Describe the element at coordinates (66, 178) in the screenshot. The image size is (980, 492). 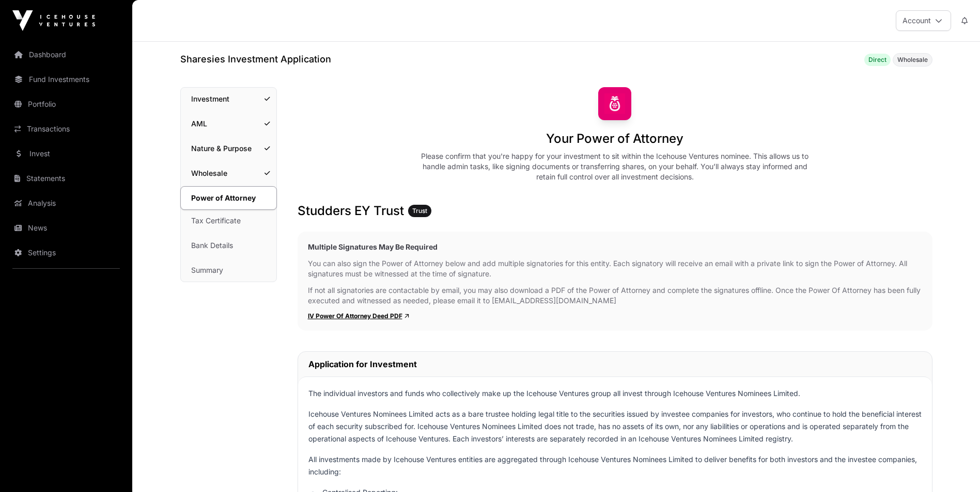
I see `a: Statements` at that location.